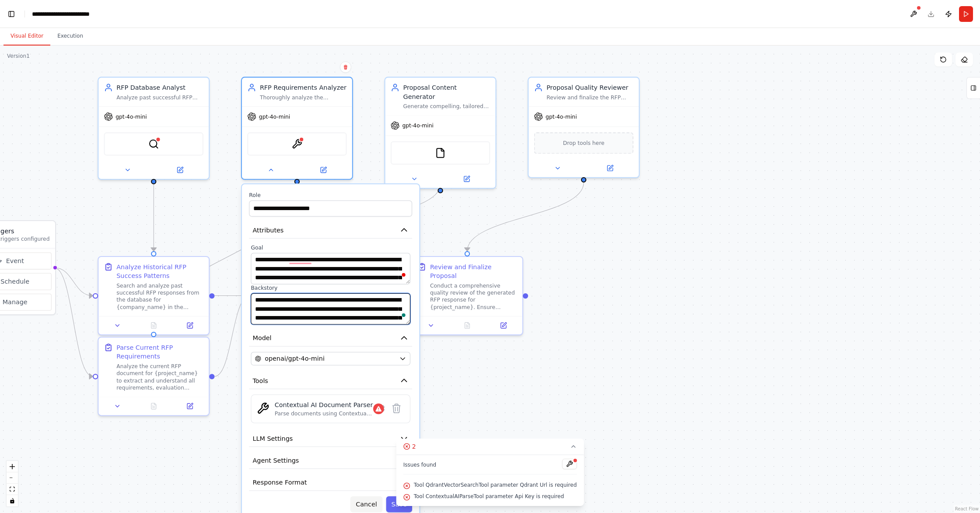 The image size is (980, 513). I want to click on div: Parse documents using Contextual AI's advanced document parser, so click(324, 414).